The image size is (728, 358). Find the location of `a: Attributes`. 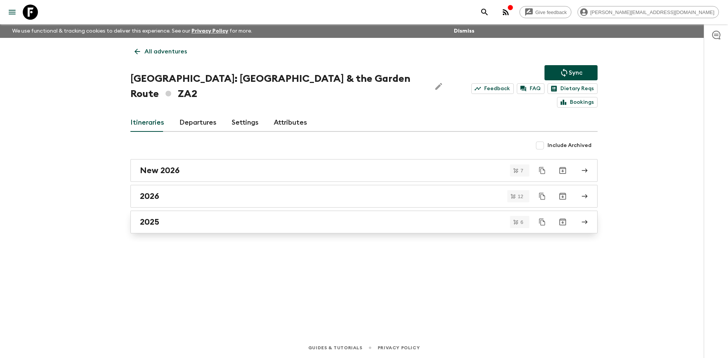

a: Attributes is located at coordinates (291, 123).